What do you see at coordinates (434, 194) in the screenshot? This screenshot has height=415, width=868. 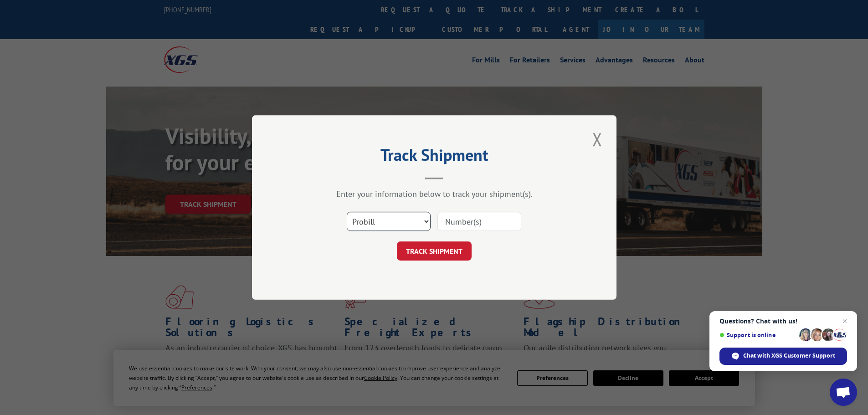 I see `div: Enter your information below to track your shipment(s).` at bounding box center [434, 194].